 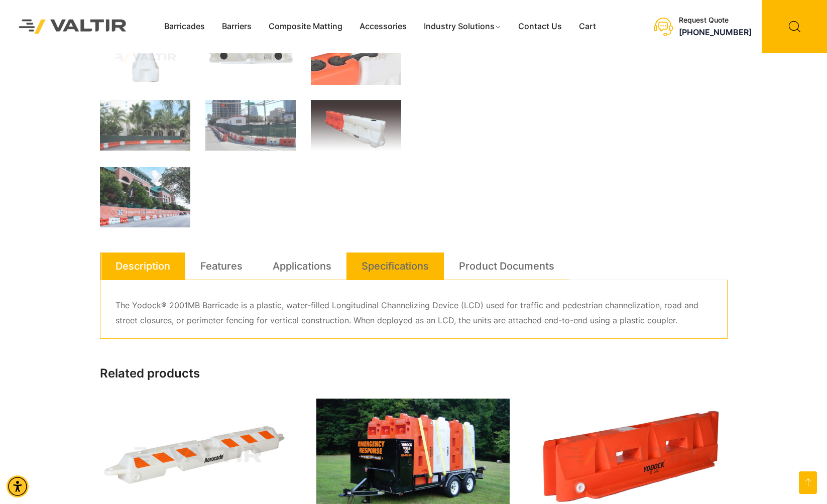 I want to click on h2: Related products, so click(x=414, y=373).